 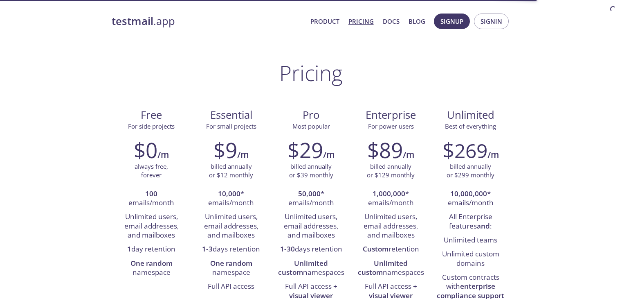 I want to click on p: always free, forever, so click(x=151, y=171).